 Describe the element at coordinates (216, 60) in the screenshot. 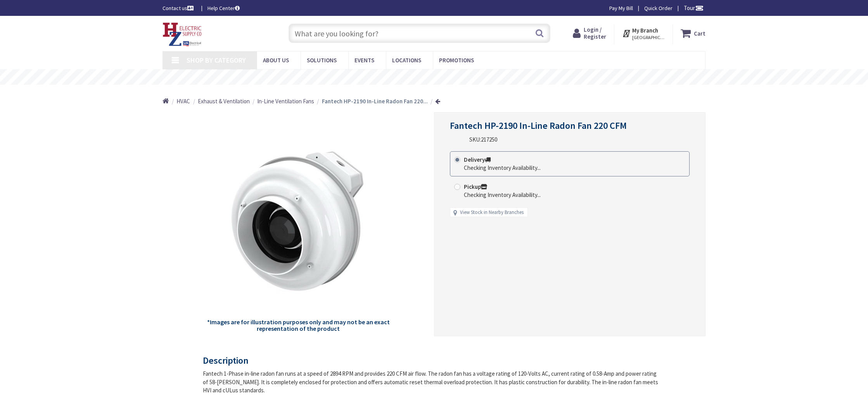

I see `span: Shop By Category` at that location.